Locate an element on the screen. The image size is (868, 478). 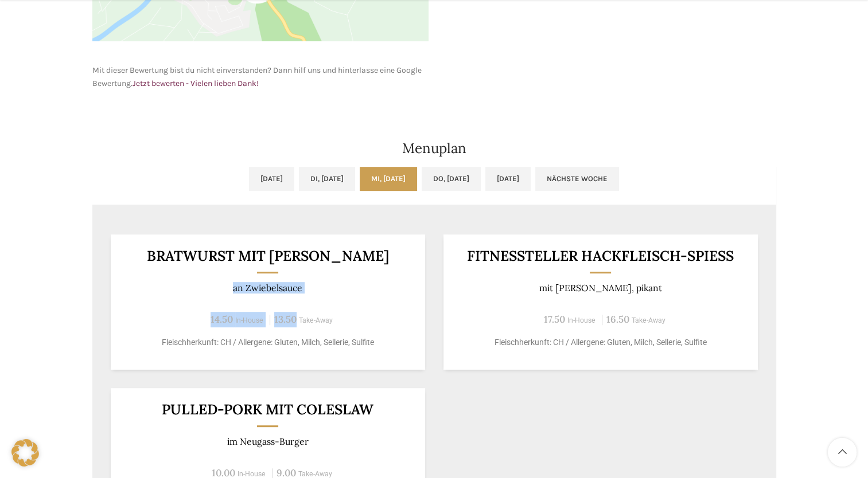
h3: Pulled-Pork mit Coleslaw is located at coordinates (268, 409).